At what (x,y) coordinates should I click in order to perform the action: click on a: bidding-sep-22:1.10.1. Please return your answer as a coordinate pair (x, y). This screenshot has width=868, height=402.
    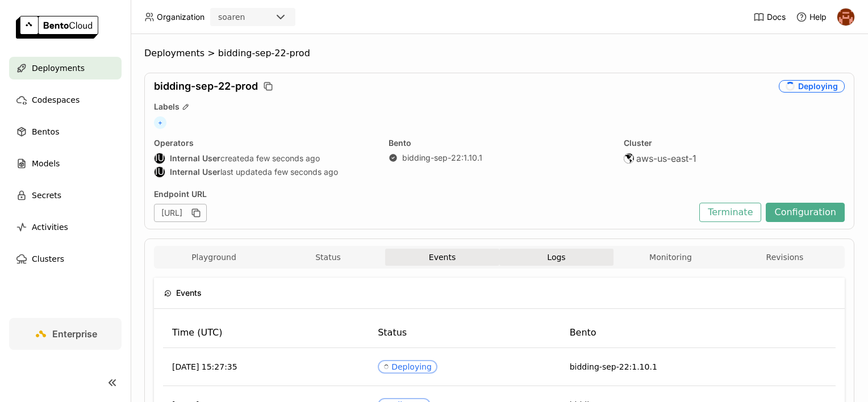
    Looking at the image, I should click on (442, 158).